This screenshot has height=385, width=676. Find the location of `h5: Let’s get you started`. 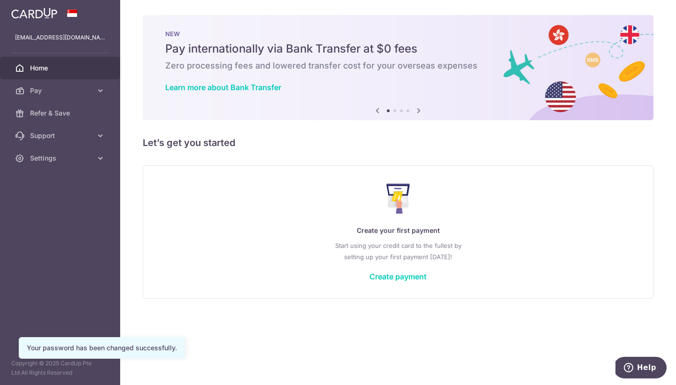

h5: Let’s get you started is located at coordinates (398, 143).